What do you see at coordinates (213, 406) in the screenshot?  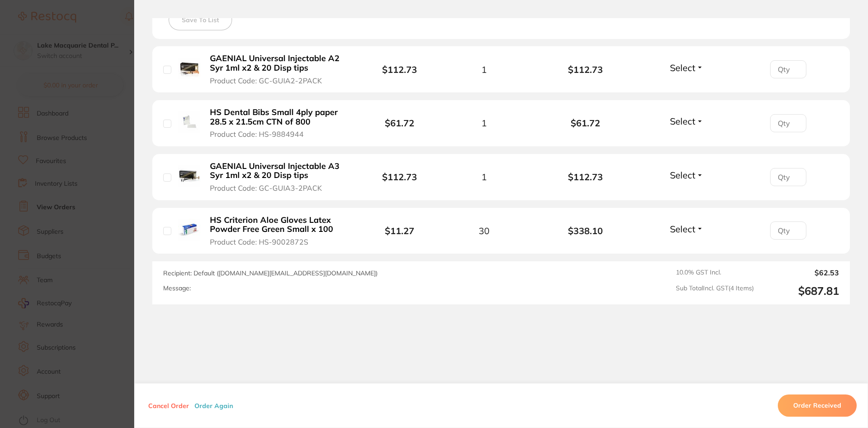 I see `button: Order Again` at bounding box center [213, 406].